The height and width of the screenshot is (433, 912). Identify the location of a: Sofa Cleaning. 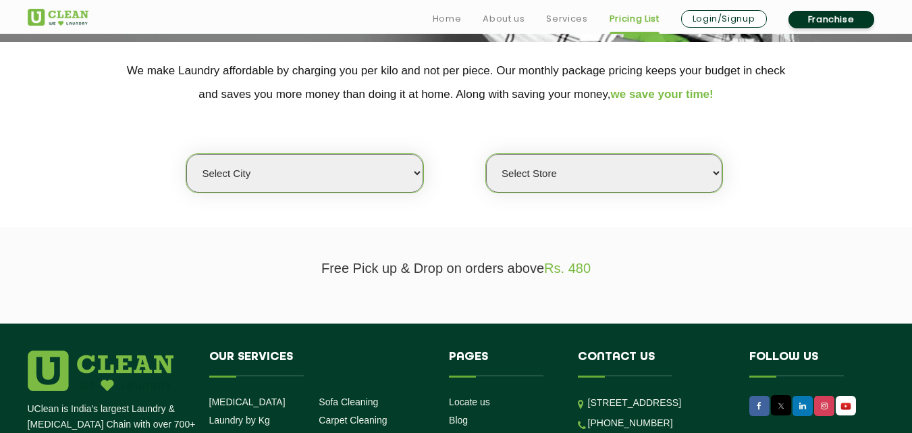
(348, 402).